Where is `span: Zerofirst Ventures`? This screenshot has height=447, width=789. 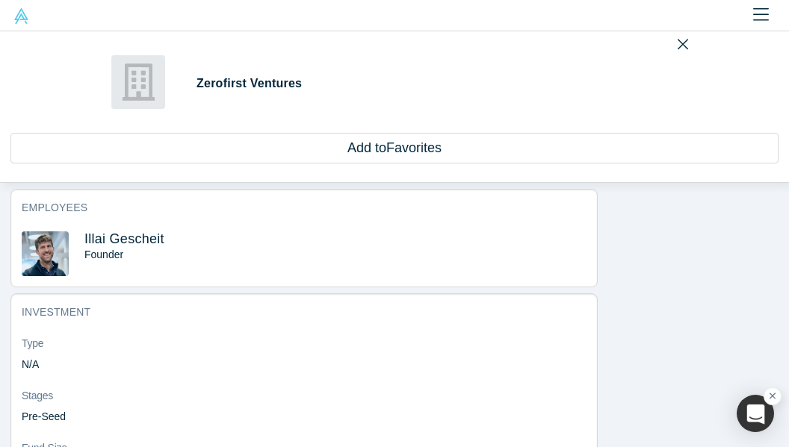
span: Zerofirst Ventures is located at coordinates (251, 83).